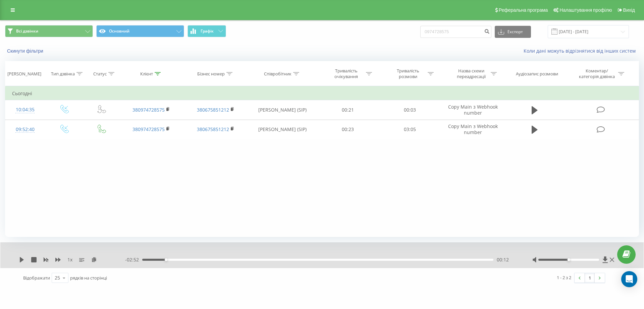 This screenshot has width=644, height=309. I want to click on div: 1 - 2 з 2, so click(564, 277).